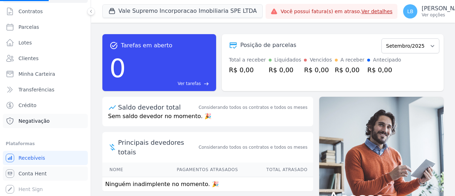  Describe the element at coordinates (45, 121) in the screenshot. I see `a: Negativação` at that location.